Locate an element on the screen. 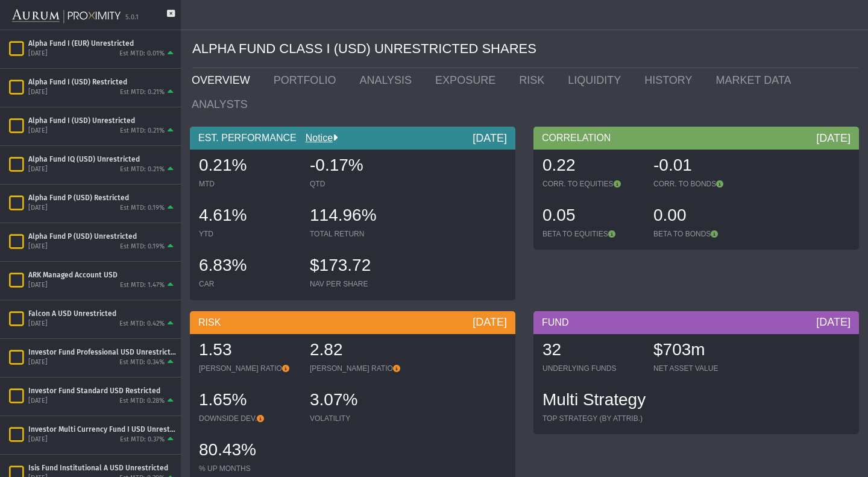 This screenshot has height=477, width=868. div: Est MTD: 0.01% is located at coordinates (141, 53).